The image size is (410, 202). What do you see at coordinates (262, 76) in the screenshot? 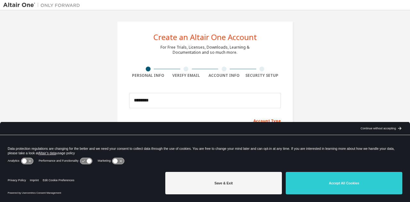
I see `div: Security Setup` at bounding box center [262, 76].